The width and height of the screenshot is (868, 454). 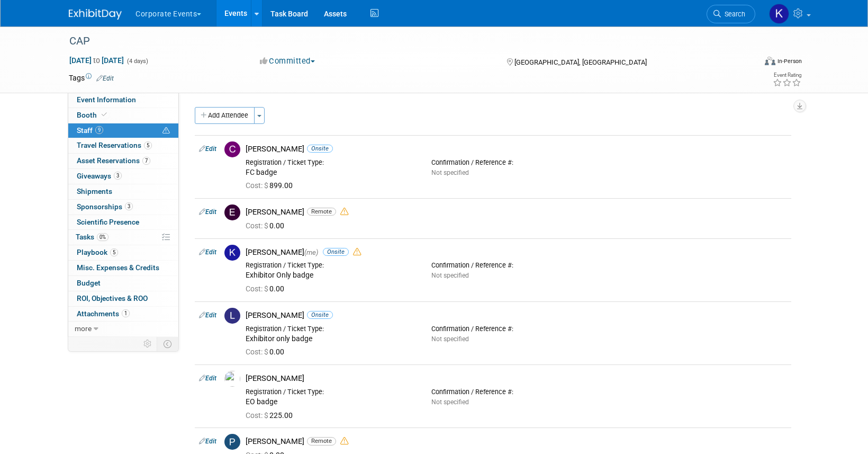 What do you see at coordinates (232, 442) in the screenshot?
I see `img: P.jpg` at bounding box center [232, 442].